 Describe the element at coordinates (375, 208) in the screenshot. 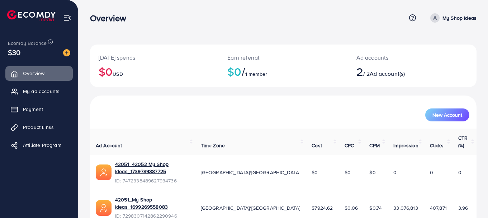

I see `span: $0.74` at that location.